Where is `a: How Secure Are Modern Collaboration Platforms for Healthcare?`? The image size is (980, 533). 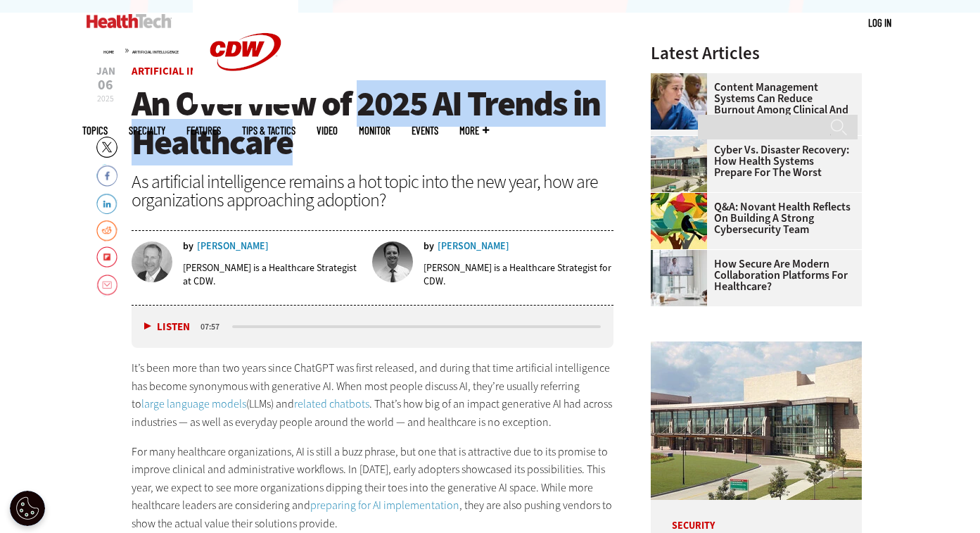 a: How Secure Are Modern Collaboration Platforms for Healthcare? is located at coordinates (752, 275).